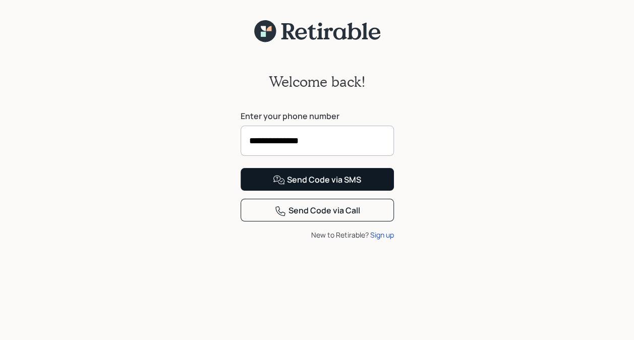  What do you see at coordinates (317, 211) in the screenshot?
I see `div: Send Code via Call` at bounding box center [317, 211].